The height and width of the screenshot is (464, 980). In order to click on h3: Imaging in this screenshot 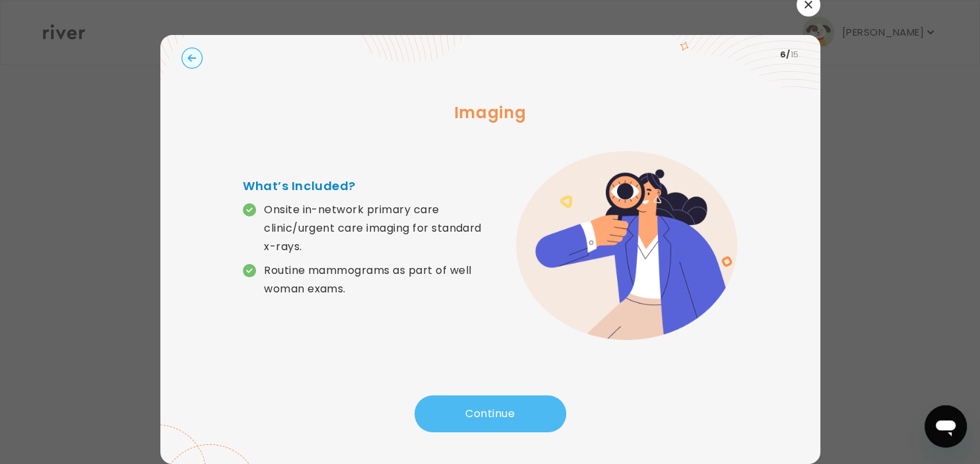, I will do `click(490, 113)`.